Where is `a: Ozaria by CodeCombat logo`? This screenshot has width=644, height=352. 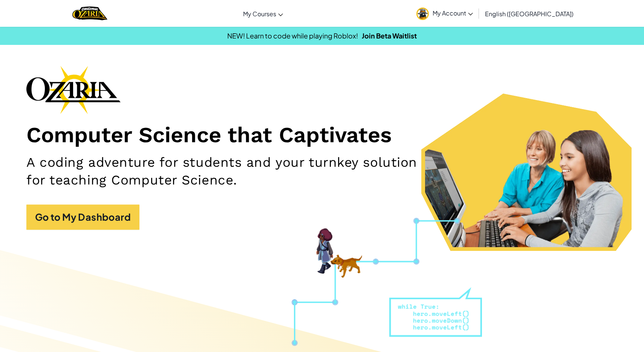 a: Ozaria by CodeCombat logo is located at coordinates (90, 13).